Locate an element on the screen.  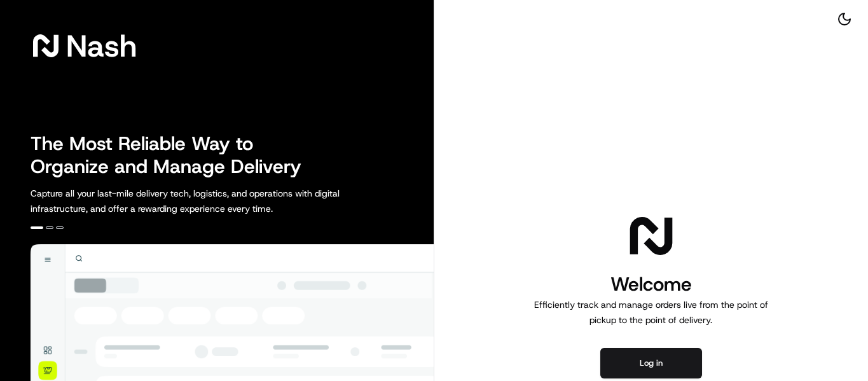
p: Capture all your last-mile delivery tech, logistics, and operations with digital infrastructure, ... is located at coordinates (214, 201).